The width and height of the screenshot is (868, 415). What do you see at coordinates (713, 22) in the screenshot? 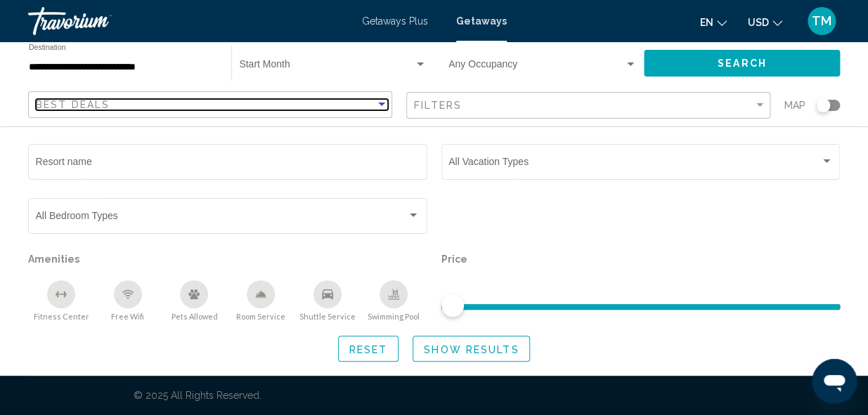
I see `button: Change language` at bounding box center [713, 22].